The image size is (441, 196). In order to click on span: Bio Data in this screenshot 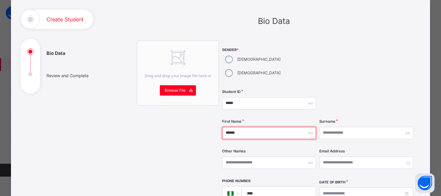, I will do `click(274, 21)`.